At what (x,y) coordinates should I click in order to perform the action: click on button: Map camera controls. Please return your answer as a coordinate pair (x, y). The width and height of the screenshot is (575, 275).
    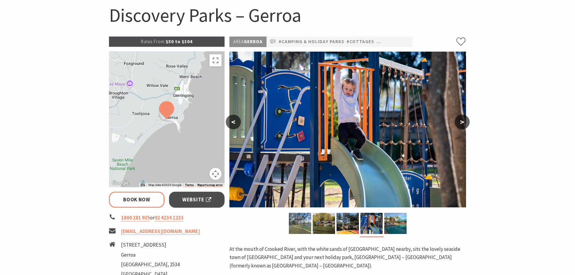
    Looking at the image, I should click on (216, 174).